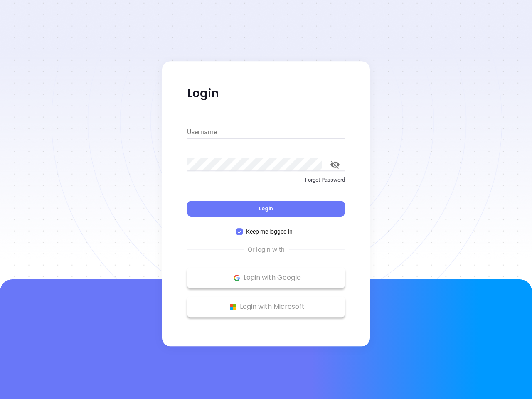 The height and width of the screenshot is (399, 532). Describe the element at coordinates (266, 307) in the screenshot. I see `p: Login with Microsoft` at that location.